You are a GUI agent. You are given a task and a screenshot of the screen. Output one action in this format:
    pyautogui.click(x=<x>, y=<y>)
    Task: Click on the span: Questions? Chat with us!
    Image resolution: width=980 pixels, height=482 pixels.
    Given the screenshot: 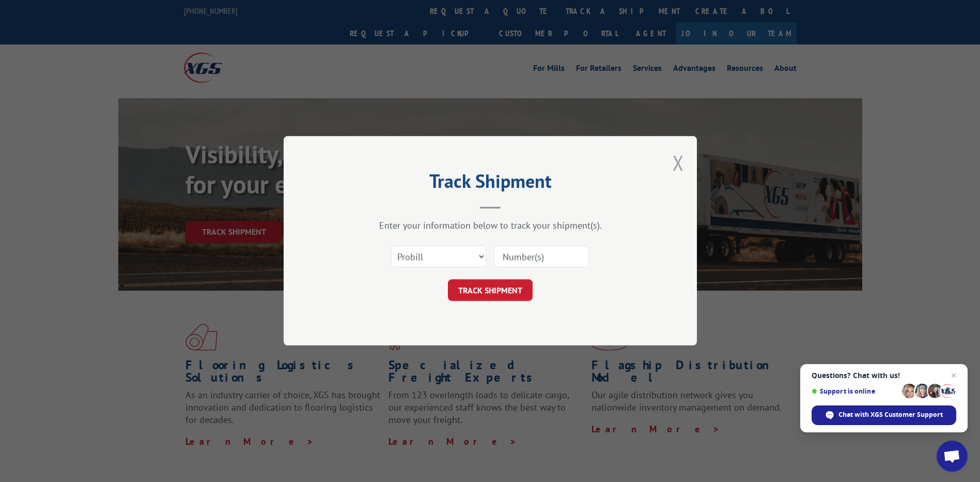 What is the action you would take?
    pyautogui.click(x=884, y=376)
    